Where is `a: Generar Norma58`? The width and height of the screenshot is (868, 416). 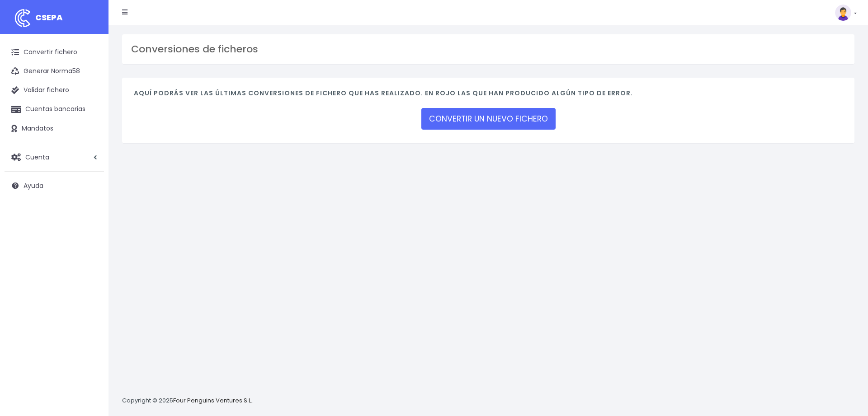 a: Generar Norma58 is located at coordinates (54, 72).